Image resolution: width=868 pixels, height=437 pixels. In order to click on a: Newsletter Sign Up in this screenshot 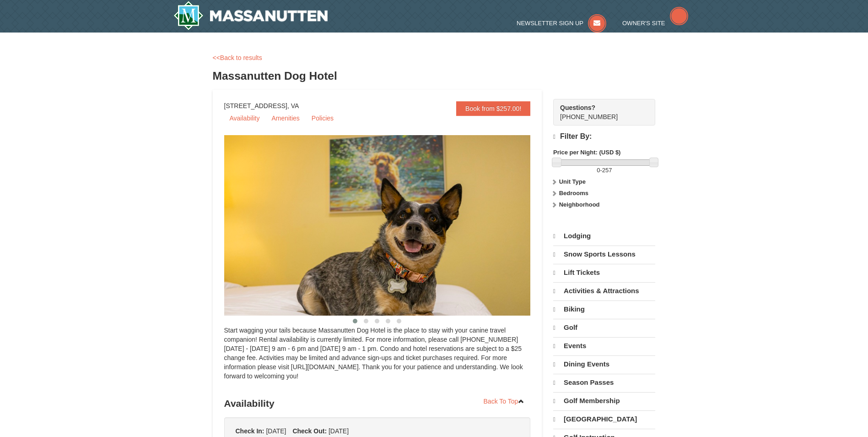, I will do `click(561, 23)`.